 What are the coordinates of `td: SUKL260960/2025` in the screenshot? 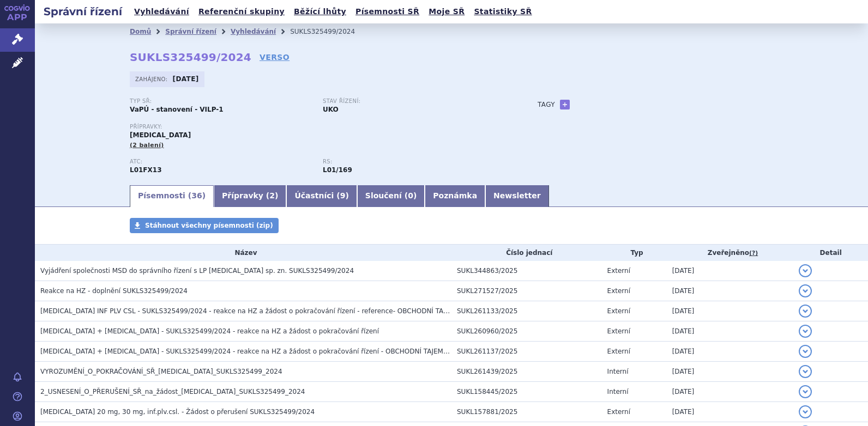 It's located at (527, 331).